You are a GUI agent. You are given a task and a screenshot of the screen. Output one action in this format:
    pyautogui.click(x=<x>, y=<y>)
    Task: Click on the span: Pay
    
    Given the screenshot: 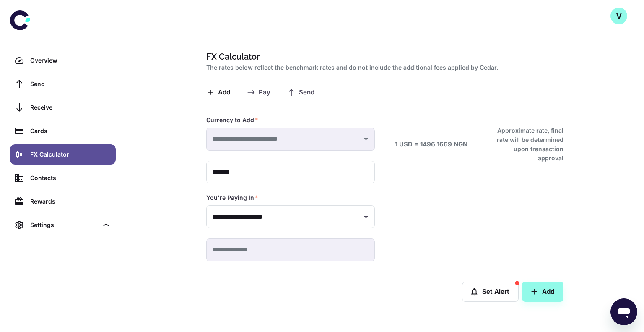 What is the action you would take?
    pyautogui.click(x=264, y=93)
    